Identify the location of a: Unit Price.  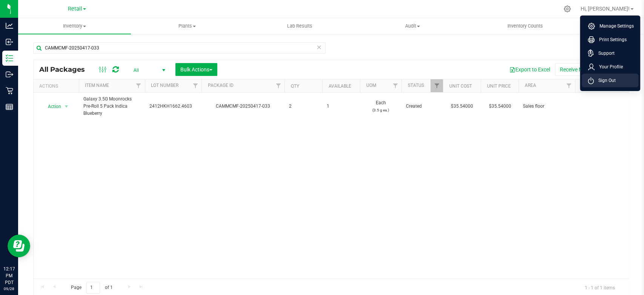
(499, 86).